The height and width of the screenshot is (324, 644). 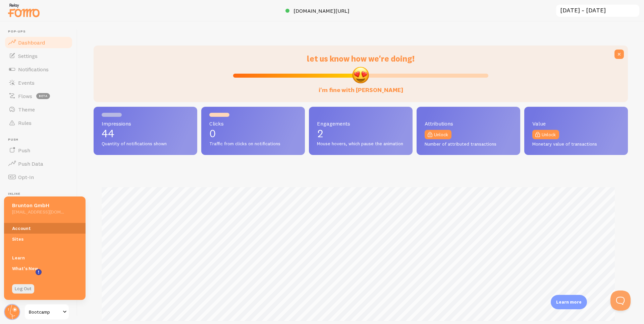 What do you see at coordinates (38, 205) in the screenshot?
I see `h5: Brunton GmbH` at bounding box center [38, 205].